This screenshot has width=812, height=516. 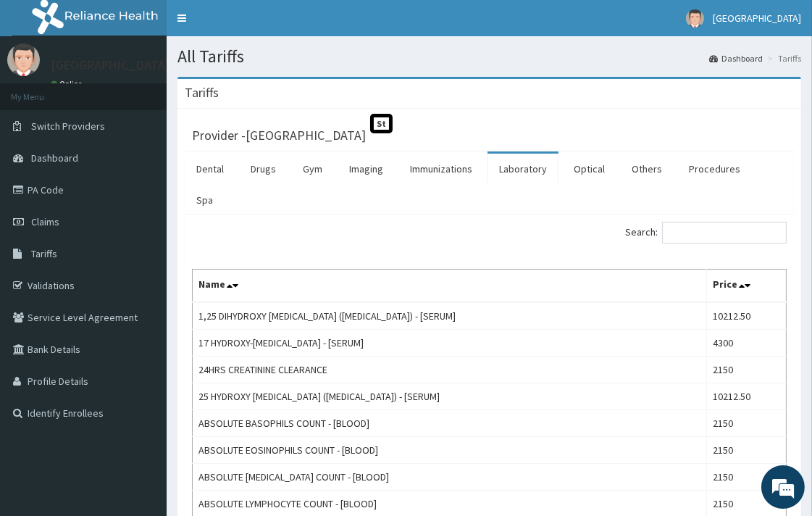 I want to click on a: Optical, so click(x=588, y=168).